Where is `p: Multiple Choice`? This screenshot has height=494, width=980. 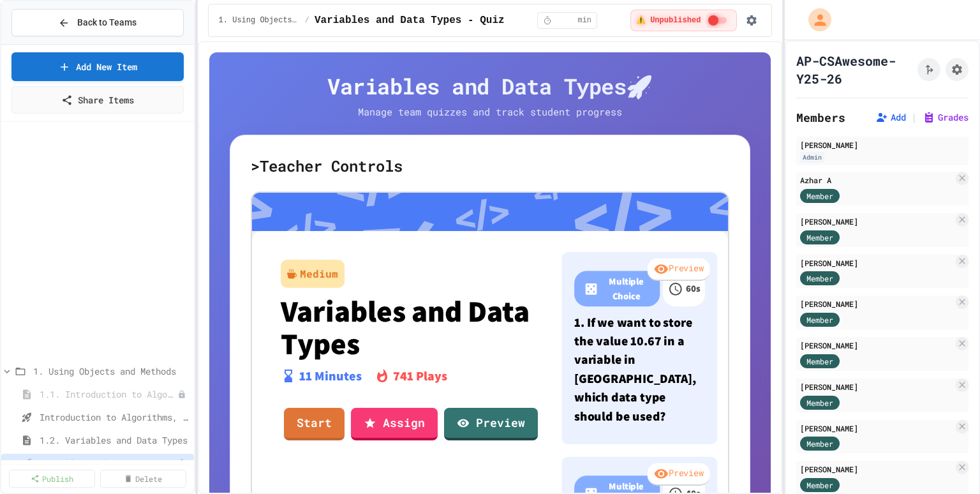
p: Multiple Choice is located at coordinates (626, 288).